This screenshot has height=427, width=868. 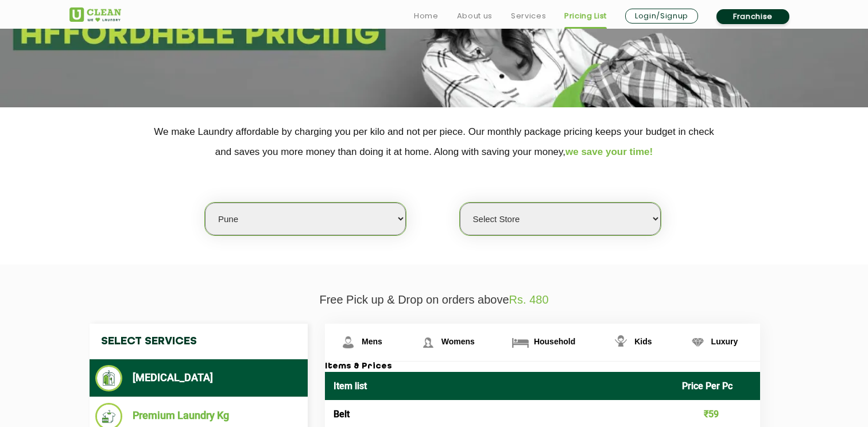 What do you see at coordinates (585, 16) in the screenshot?
I see `a: Pricing List` at bounding box center [585, 16].